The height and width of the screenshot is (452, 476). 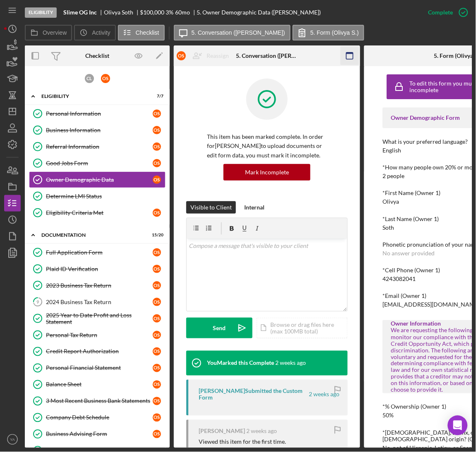 I want to click on label: Activity, so click(x=101, y=33).